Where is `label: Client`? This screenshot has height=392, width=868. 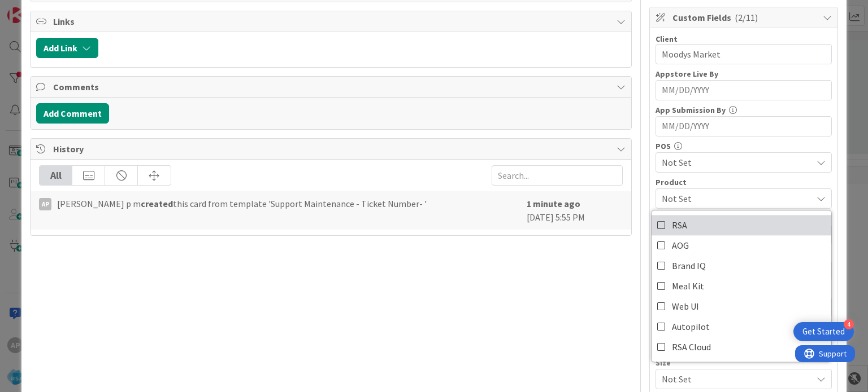
label: Client is located at coordinates (666, 39).